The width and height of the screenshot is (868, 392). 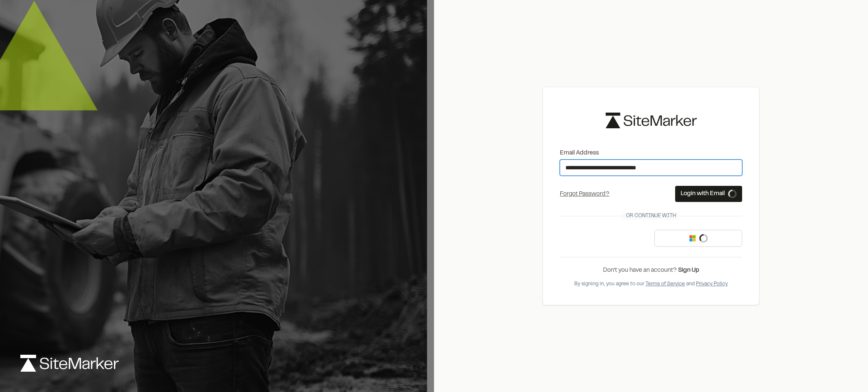 I want to click on a: Forgot Password?, so click(x=585, y=195).